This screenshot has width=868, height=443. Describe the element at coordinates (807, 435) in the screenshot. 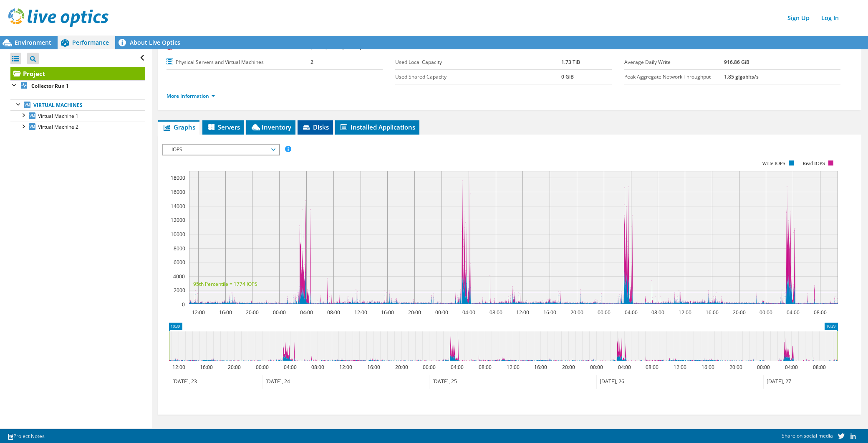

I see `span: Share on social media` at that location.